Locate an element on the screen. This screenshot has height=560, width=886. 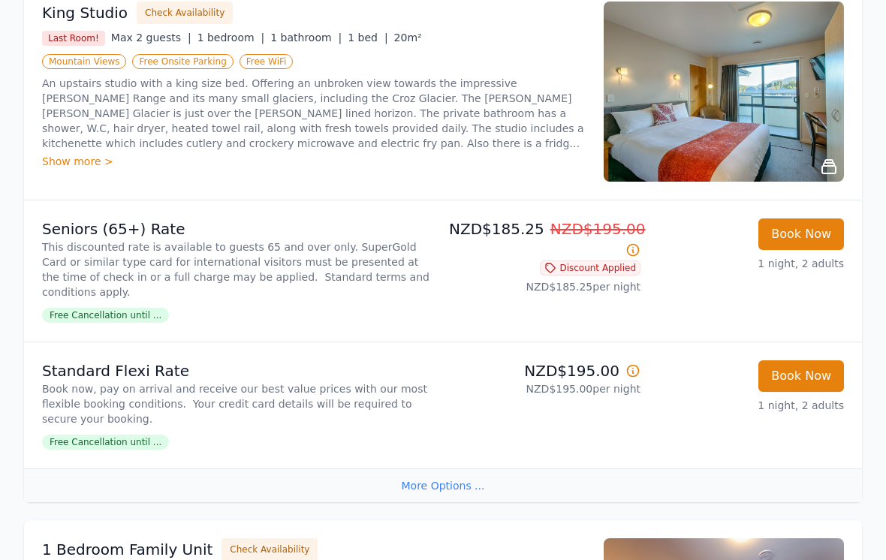
span: Mountain Views is located at coordinates (84, 62).